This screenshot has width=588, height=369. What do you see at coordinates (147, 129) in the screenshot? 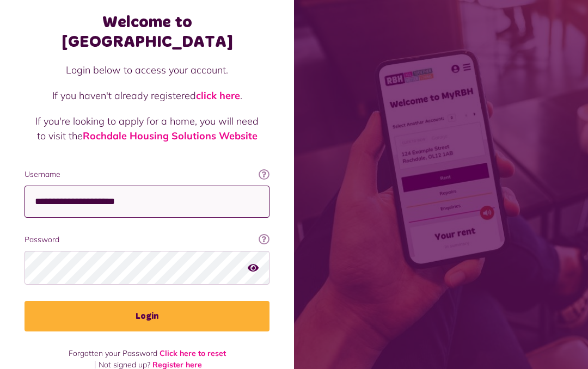
I see `p: If you're looking to apply for a home, you will need to visit the` at bounding box center [147, 129].